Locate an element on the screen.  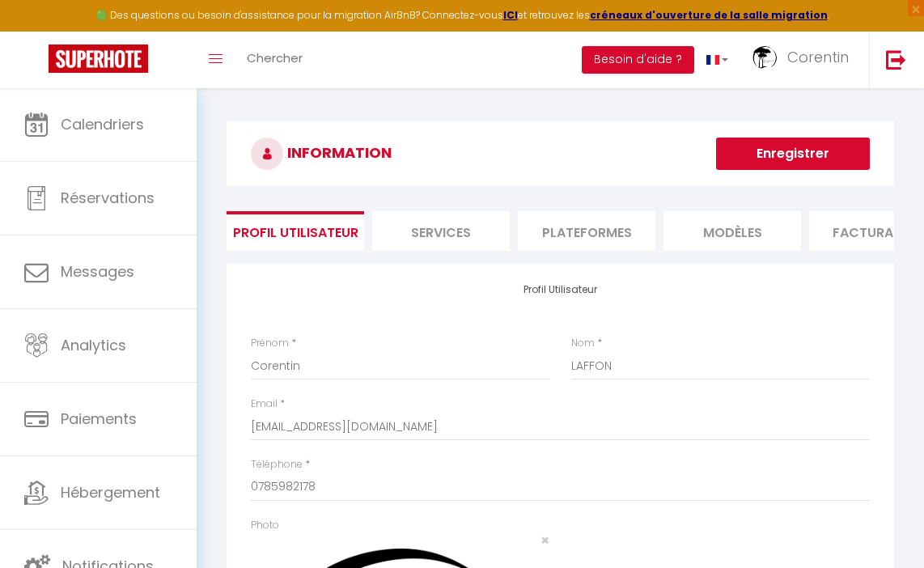
h4: Profil Utilisateur is located at coordinates (560, 290).